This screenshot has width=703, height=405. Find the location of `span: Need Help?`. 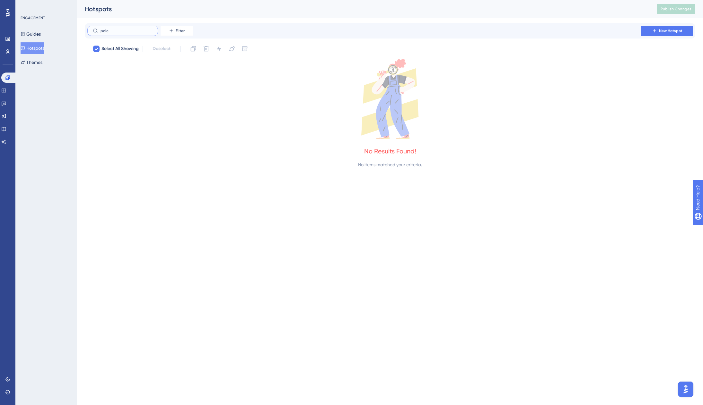

span: Need Help? is located at coordinates (28, 5).